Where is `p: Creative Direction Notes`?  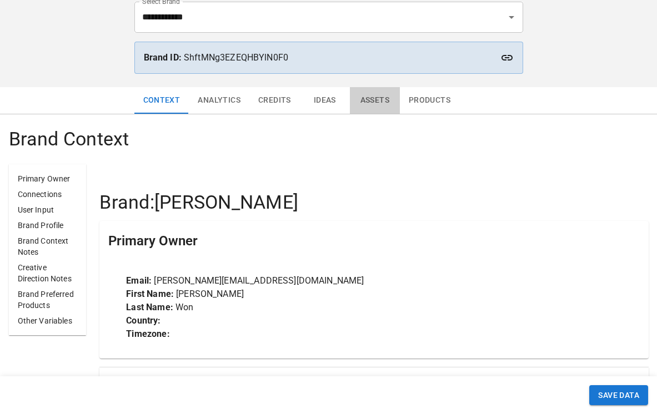
p: Creative Direction Notes is located at coordinates (48, 273).